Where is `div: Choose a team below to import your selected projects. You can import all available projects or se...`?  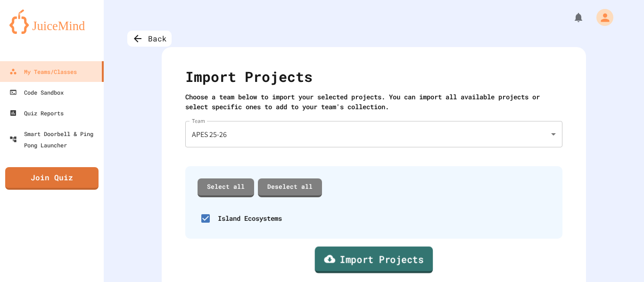
div: Choose a team below to import your selected projects. You can import all available projects or se... is located at coordinates (373, 102).